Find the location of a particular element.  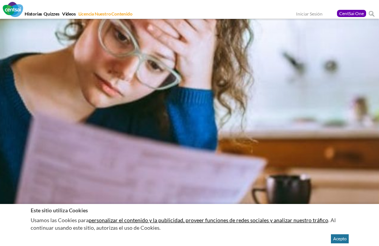

a: Videos is located at coordinates (69, 15).